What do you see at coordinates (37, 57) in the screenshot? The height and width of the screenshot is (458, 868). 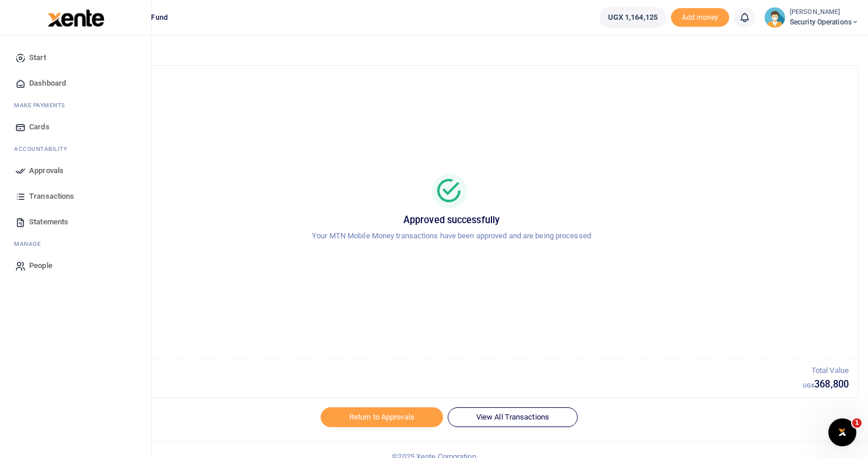 I see `span: Start` at bounding box center [37, 57].